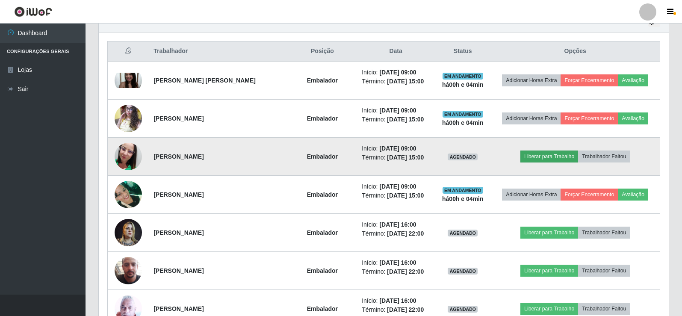 This screenshot has height=316, width=682. What do you see at coordinates (218, 51) in the screenshot?
I see `th: Trabalhador` at bounding box center [218, 51].